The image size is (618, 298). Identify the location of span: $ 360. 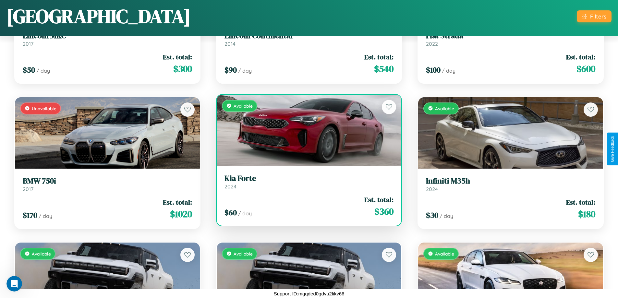
(384, 212).